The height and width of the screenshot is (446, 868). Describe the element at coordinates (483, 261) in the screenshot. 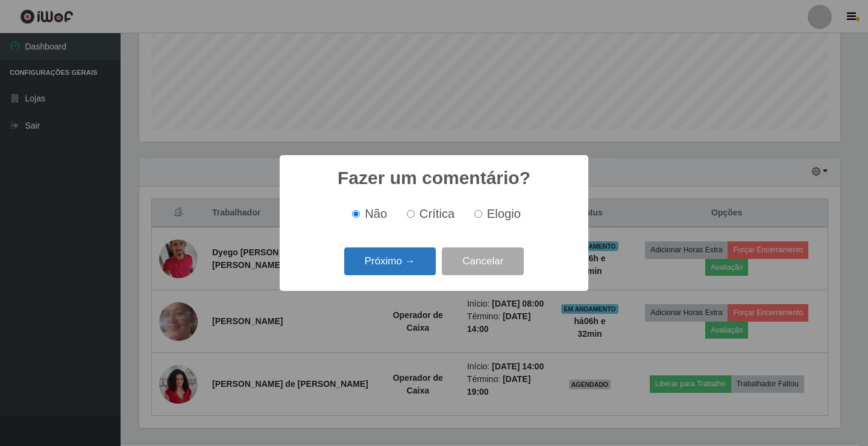

I see `button: Cancelar` at that location.